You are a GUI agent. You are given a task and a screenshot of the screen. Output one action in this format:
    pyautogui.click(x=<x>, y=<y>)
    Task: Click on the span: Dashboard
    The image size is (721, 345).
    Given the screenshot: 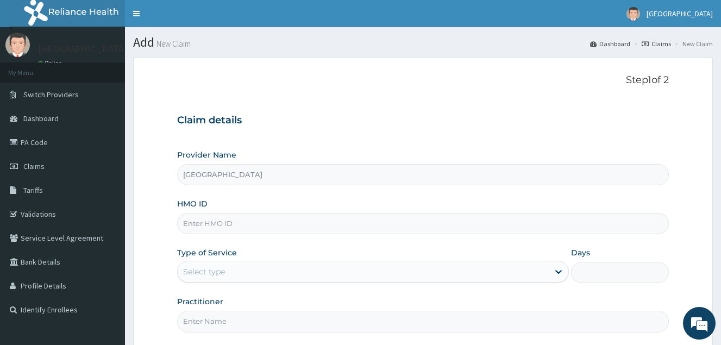 What is the action you would take?
    pyautogui.click(x=41, y=118)
    